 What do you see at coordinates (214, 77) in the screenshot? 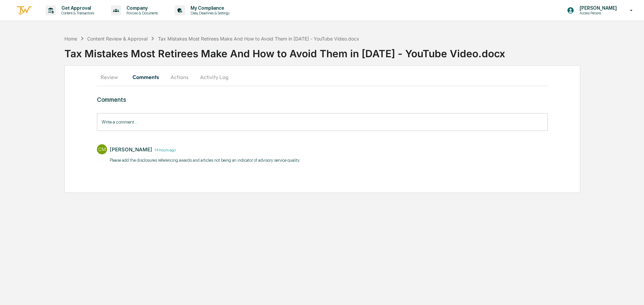
I see `button: Activity Log` at bounding box center [214, 77].